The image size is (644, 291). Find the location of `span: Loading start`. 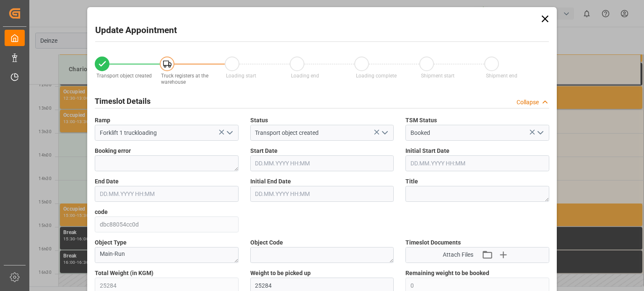

span: Loading start is located at coordinates (241, 76).